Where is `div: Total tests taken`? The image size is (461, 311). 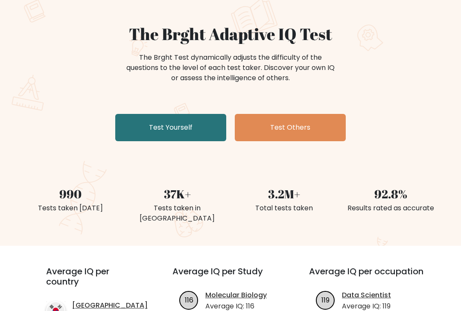 div: Total tests taken is located at coordinates (284, 208).